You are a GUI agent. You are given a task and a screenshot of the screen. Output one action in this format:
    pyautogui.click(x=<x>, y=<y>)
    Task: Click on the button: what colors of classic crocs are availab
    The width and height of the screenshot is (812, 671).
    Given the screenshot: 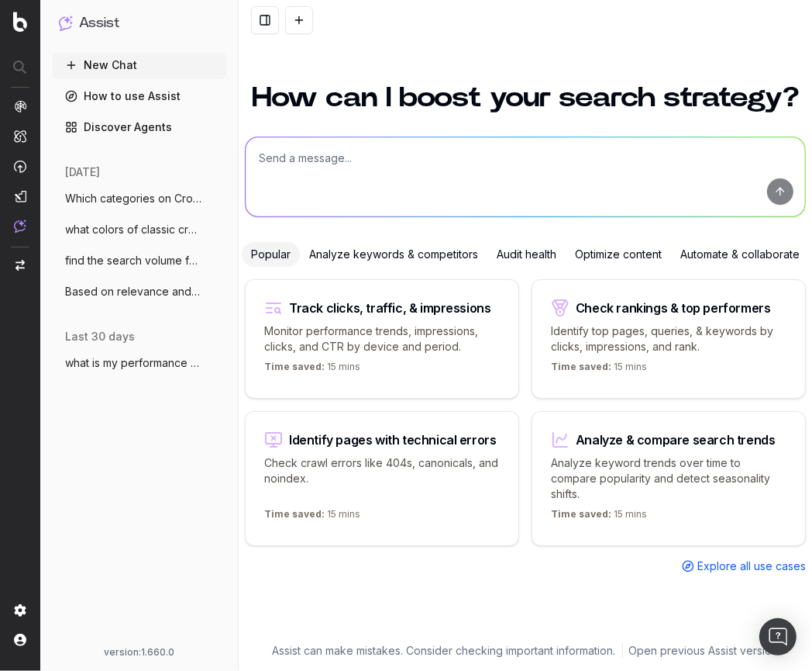 What is the action you would take?
    pyautogui.click(x=140, y=229)
    